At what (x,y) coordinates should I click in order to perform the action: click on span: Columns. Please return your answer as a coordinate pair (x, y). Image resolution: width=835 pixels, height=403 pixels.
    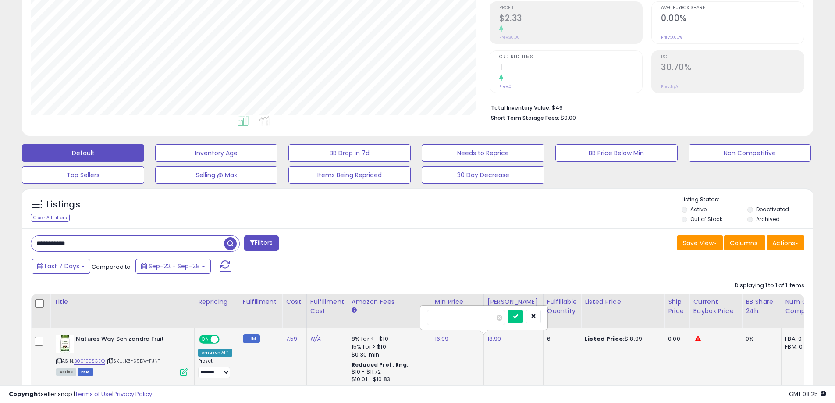
    Looking at the image, I should click on (744, 243).